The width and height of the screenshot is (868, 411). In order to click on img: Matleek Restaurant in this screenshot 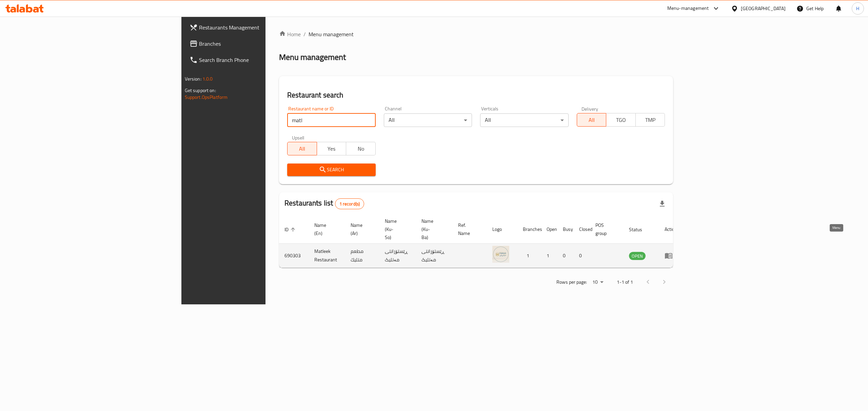, I will do `click(501, 254)`.